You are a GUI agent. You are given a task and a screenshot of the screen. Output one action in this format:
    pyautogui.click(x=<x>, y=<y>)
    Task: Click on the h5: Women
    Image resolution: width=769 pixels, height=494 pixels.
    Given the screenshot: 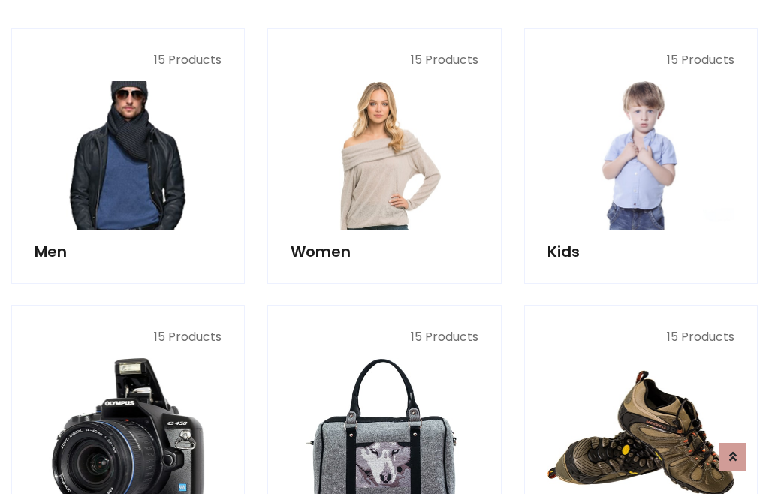 What is the action you would take?
    pyautogui.click(x=384, y=252)
    